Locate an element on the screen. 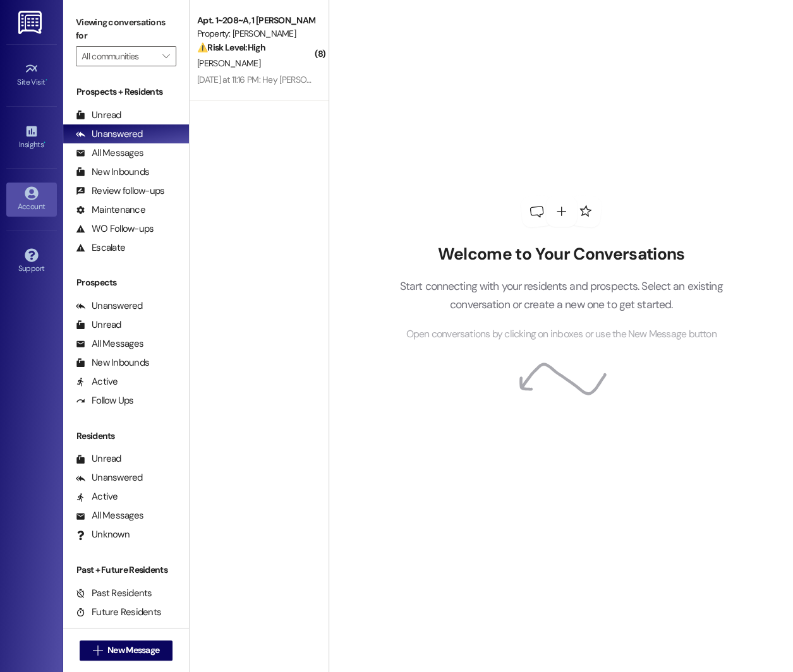  label: Viewing conversations for is located at coordinates (126, 29).